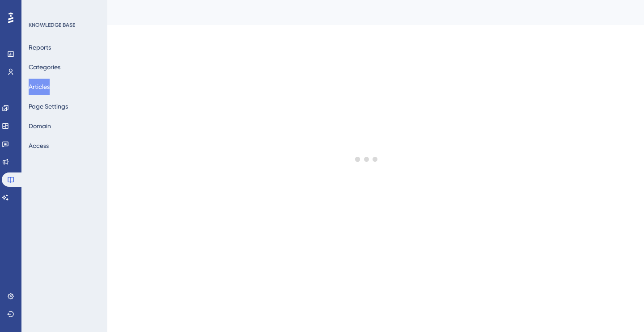 This screenshot has width=644, height=332. What do you see at coordinates (52, 25) in the screenshot?
I see `div: KNOWLEDGE BASE` at bounding box center [52, 25].